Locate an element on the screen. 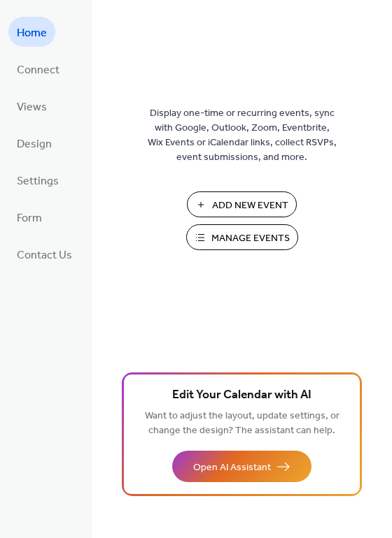 The width and height of the screenshot is (392, 538). a: Connect is located at coordinates (38, 69).